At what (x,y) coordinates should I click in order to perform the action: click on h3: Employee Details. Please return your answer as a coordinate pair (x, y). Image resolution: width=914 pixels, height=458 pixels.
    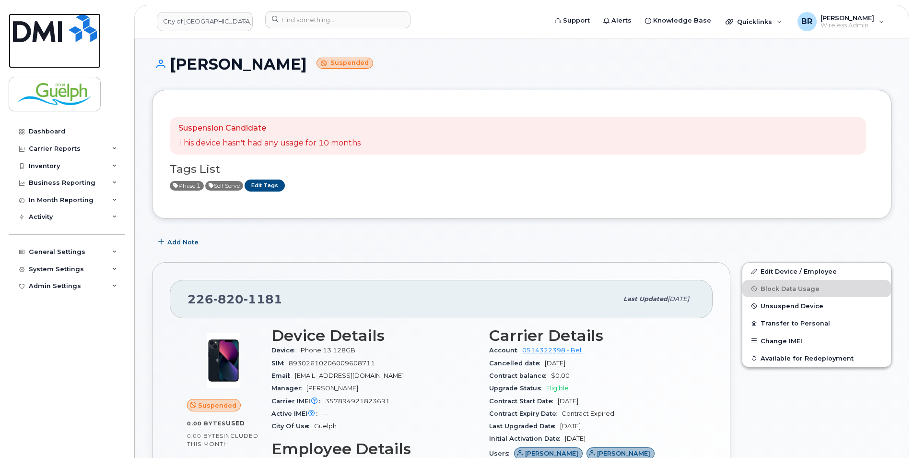
    Looking at the image, I should click on (375, 448).